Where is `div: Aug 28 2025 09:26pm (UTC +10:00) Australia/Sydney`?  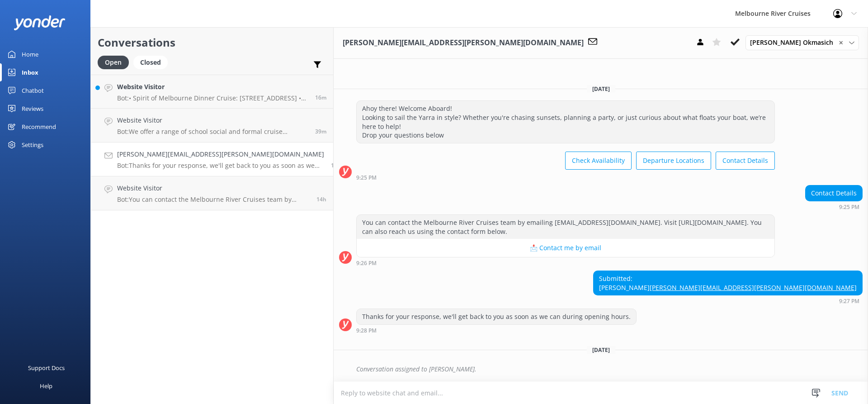
div: Aug 28 2025 09:26pm (UTC +10:00) Australia/Sydney is located at coordinates (565, 263).